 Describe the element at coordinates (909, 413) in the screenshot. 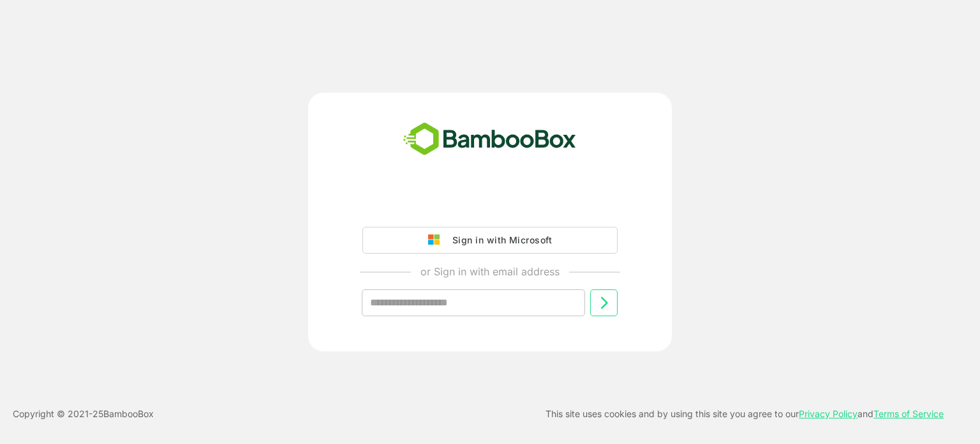

I see `a: Terms of Service` at that location.